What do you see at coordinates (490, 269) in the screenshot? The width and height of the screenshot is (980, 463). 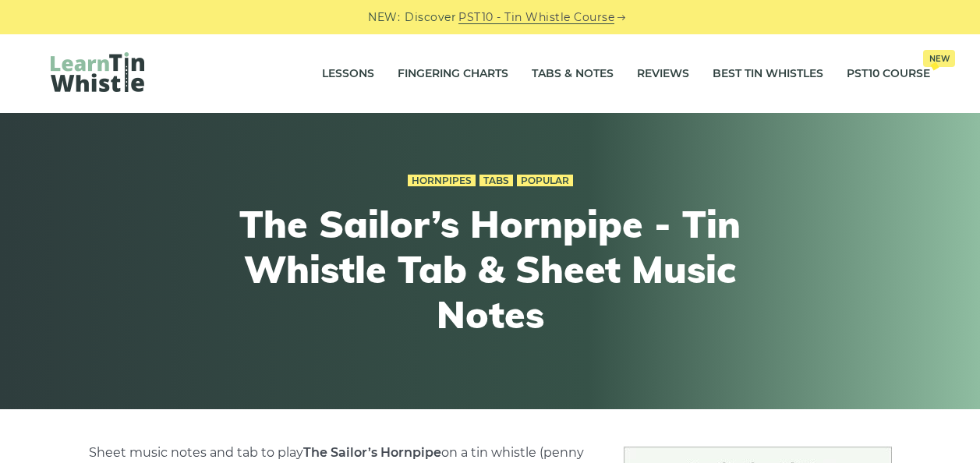 I see `h1: The Sailor’s Hornpipe - Tin Whistle Tab & Sheet Music Notes` at bounding box center [490, 269].